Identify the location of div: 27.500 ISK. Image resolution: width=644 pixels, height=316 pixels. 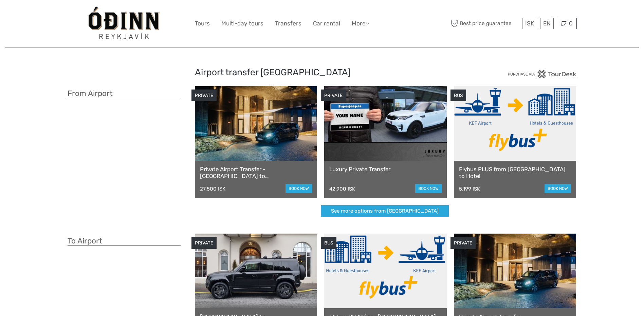
(213, 189).